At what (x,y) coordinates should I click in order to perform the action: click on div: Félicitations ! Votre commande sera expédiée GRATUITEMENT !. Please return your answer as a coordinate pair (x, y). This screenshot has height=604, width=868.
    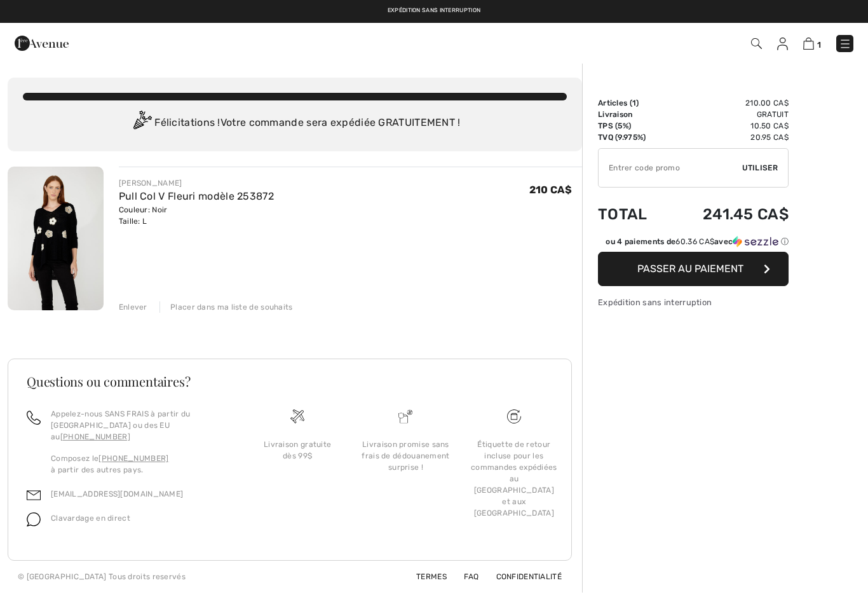
    Looking at the image, I should click on (295, 124).